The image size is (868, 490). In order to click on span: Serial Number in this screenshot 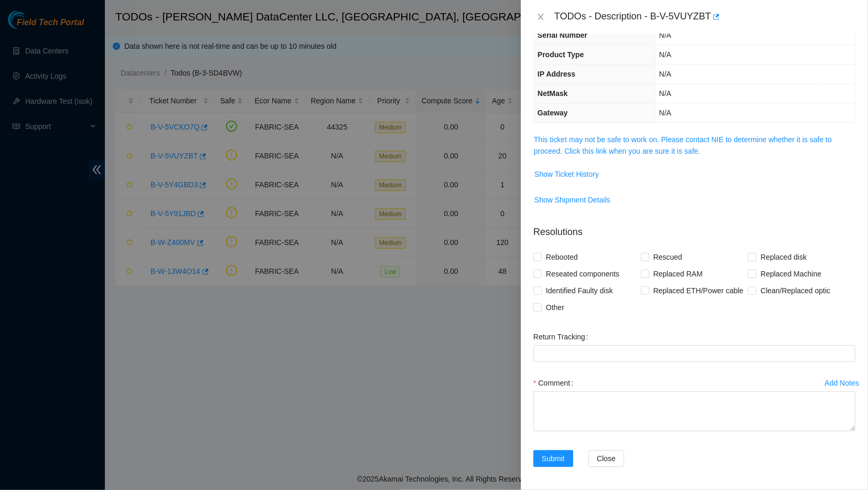, I will do `click(562, 35)`.